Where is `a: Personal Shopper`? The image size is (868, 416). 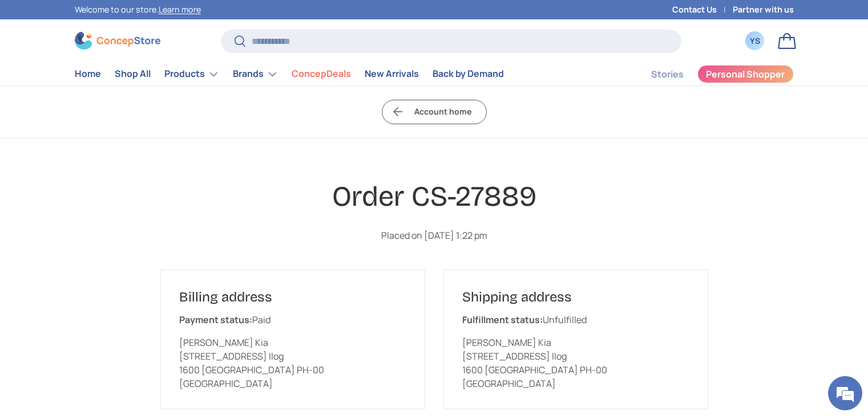 a: Personal Shopper is located at coordinates (745, 74).